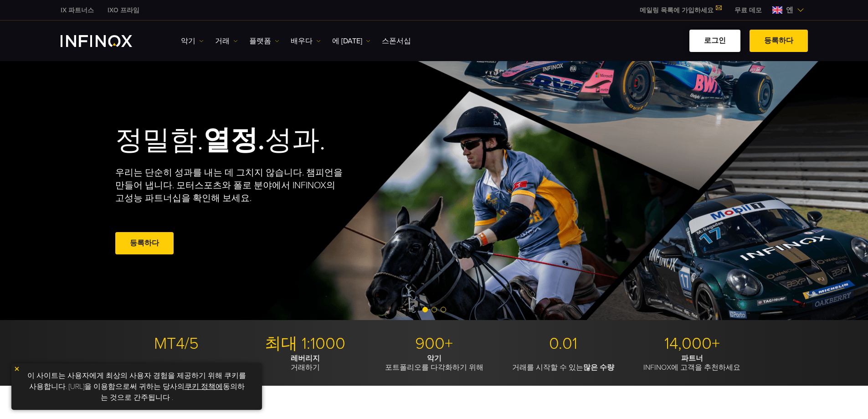 The width and height of the screenshot is (868, 419). Describe the element at coordinates (691, 367) in the screenshot. I see `font: INFINOX에 고객을 추천하세요` at that location.